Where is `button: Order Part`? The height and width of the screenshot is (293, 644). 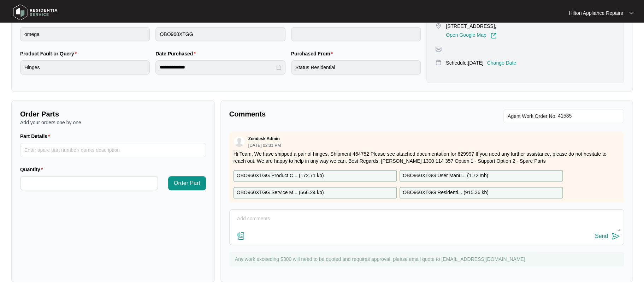 button: Order Part is located at coordinates (187, 183).